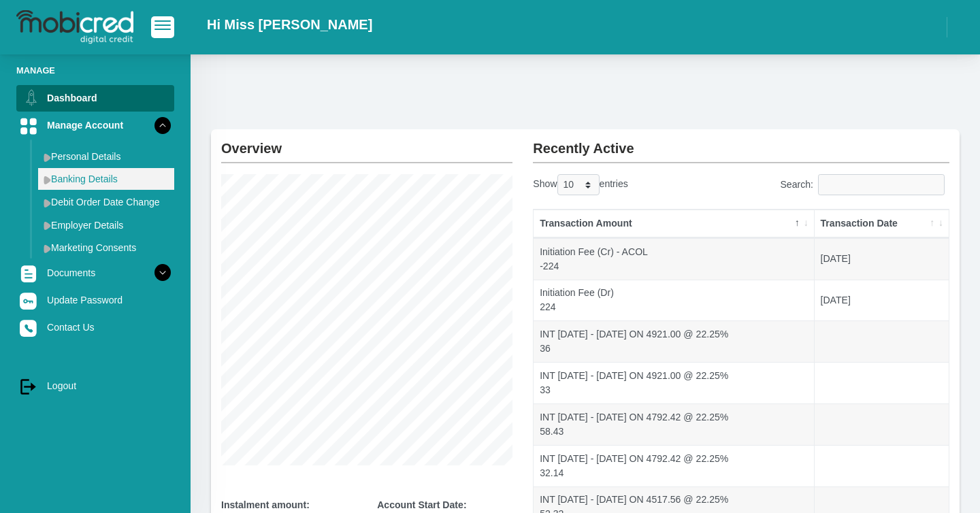  What do you see at coordinates (106, 225) in the screenshot?
I see `a: Employer Details` at bounding box center [106, 225].